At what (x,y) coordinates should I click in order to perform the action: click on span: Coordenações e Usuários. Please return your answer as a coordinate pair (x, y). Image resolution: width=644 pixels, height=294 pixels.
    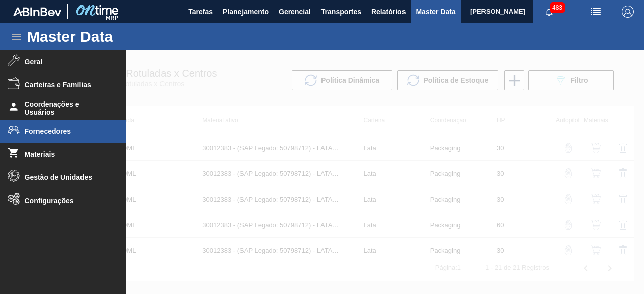
    Looking at the image, I should click on (66, 108).